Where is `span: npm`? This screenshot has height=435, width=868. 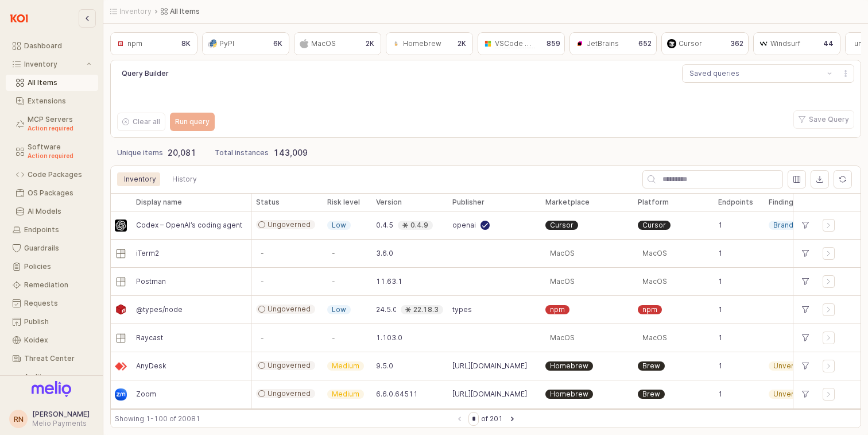
span: npm is located at coordinates (649, 310).